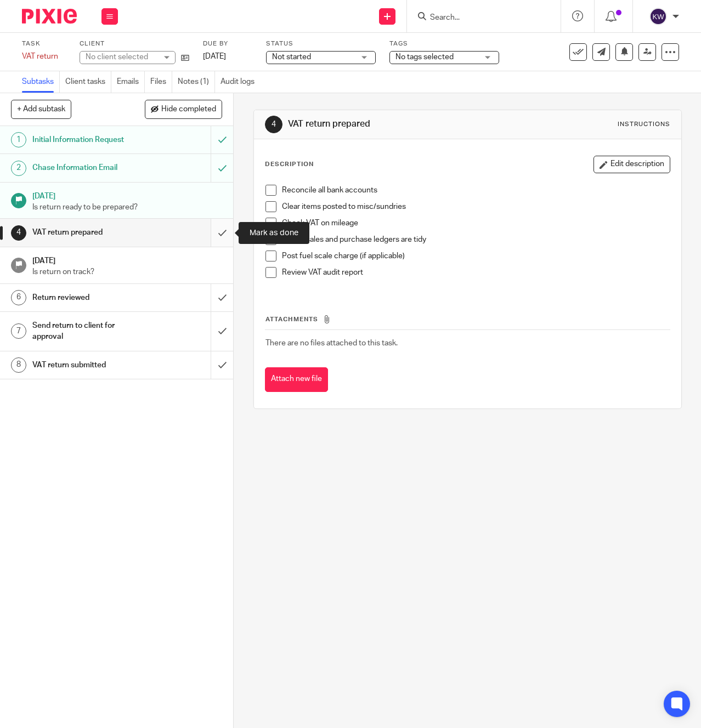 This screenshot has width=701, height=728. Describe the element at coordinates (444, 44) in the screenshot. I see `label: Tags` at that location.